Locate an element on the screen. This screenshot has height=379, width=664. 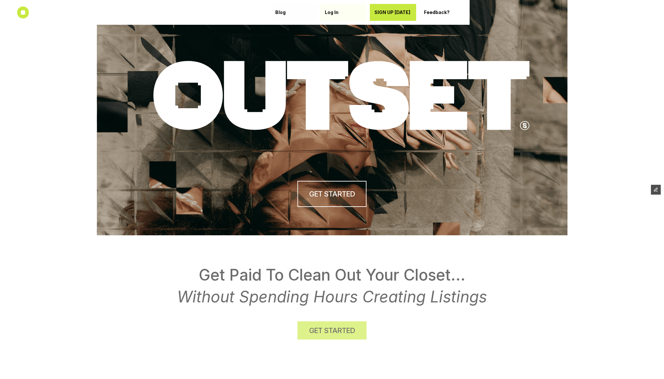
a: Feedback? is located at coordinates (442, 12).